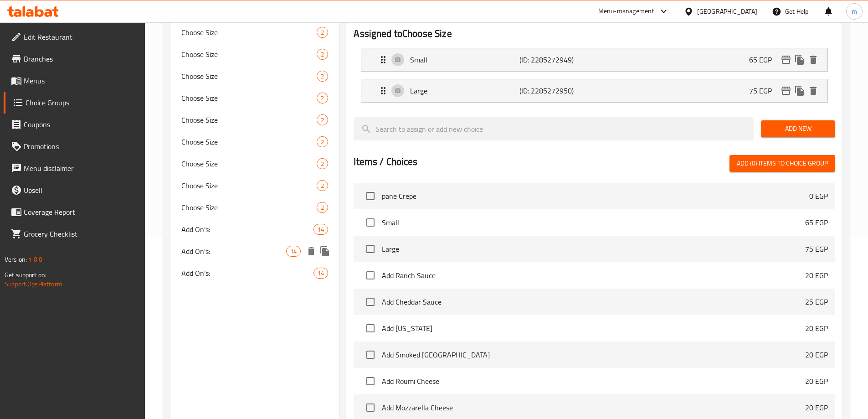 The image size is (868, 419). Describe the element at coordinates (816, 223) in the screenshot. I see `p: 65 EGP` at that location.